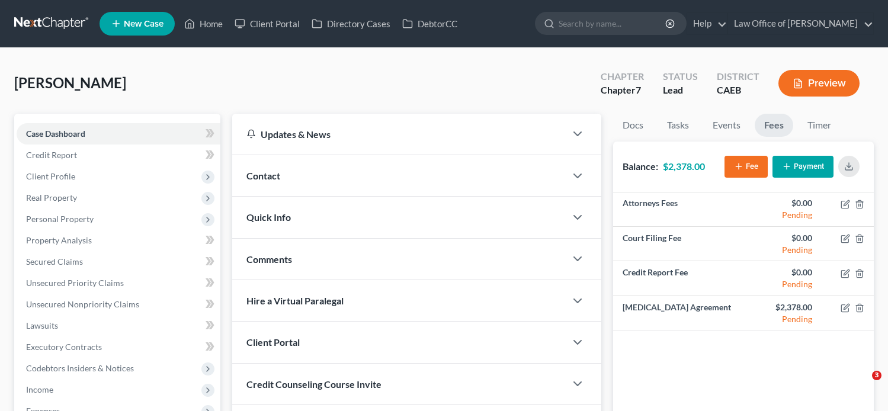 Image resolution: width=888 pixels, height=411 pixels. What do you see at coordinates (638, 89) in the screenshot?
I see `span: 7` at bounding box center [638, 89].